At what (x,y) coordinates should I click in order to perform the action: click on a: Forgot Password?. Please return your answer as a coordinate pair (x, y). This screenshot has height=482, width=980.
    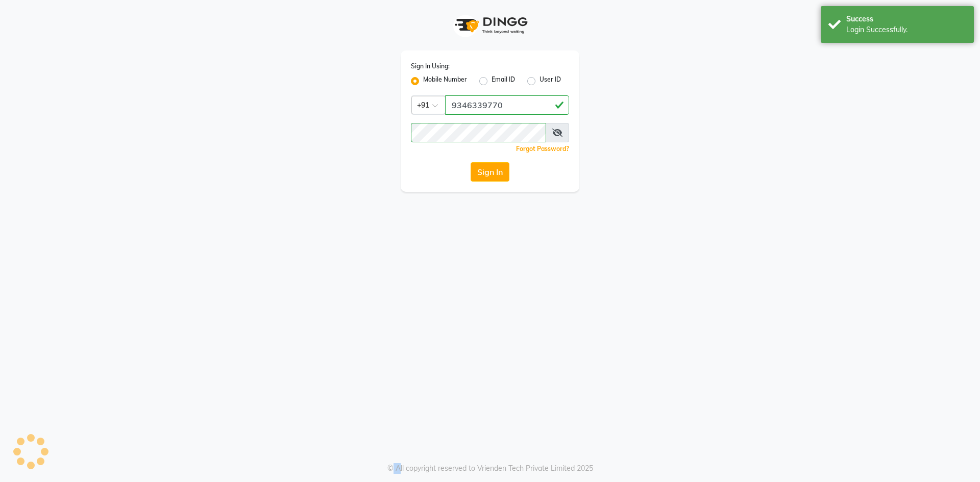
    Looking at the image, I should click on (542, 149).